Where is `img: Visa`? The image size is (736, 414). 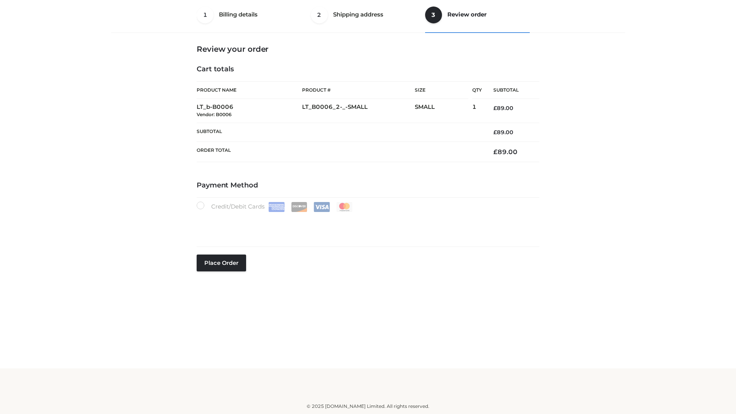 img: Visa is located at coordinates (321, 207).